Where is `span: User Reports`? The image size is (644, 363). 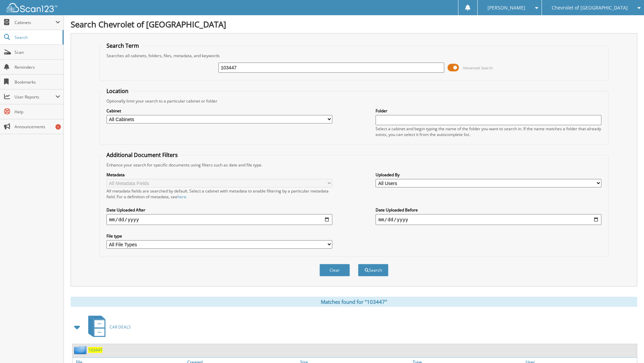 span: User Reports is located at coordinates (35, 97).